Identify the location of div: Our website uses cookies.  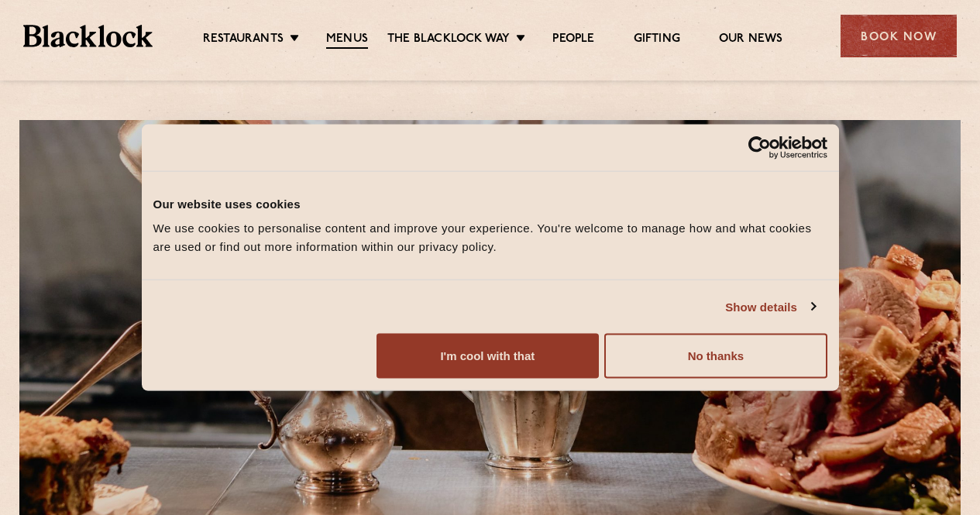
(490, 203).